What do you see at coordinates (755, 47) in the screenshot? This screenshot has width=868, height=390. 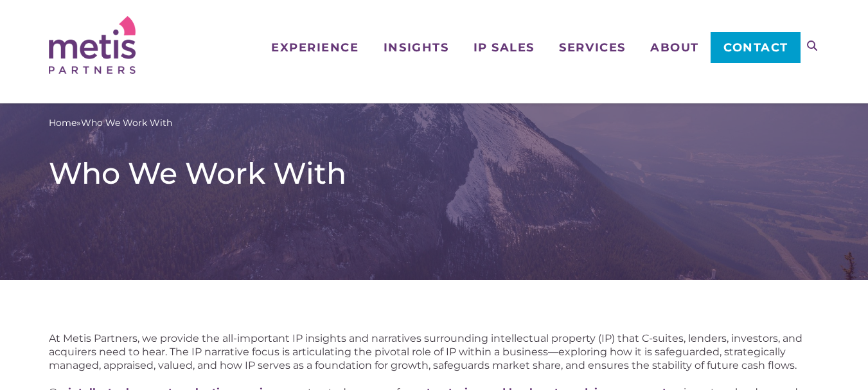 I see `a: Contact` at bounding box center [755, 47].